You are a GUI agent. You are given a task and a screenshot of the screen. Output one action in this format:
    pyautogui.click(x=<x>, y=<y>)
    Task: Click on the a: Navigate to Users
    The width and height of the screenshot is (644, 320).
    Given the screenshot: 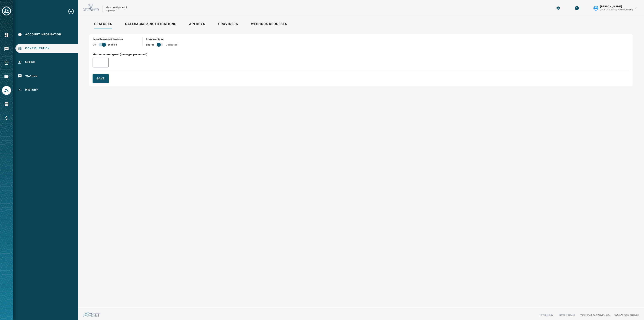 What is the action you would take?
    pyautogui.click(x=46, y=62)
    